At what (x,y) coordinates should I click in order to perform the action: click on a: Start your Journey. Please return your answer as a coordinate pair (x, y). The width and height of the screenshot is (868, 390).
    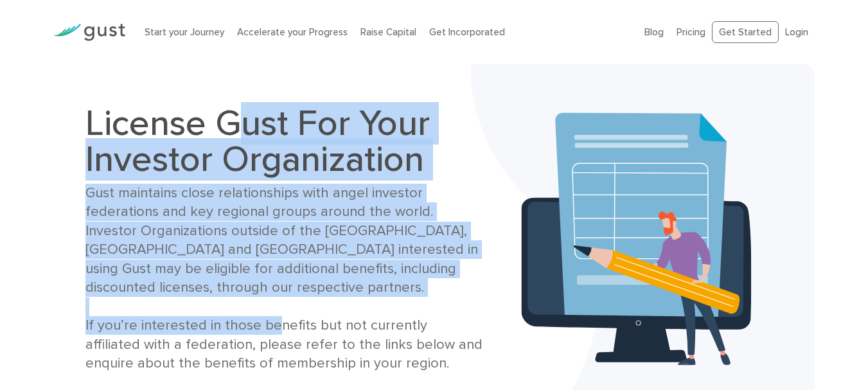
    Looking at the image, I should click on (185, 32).